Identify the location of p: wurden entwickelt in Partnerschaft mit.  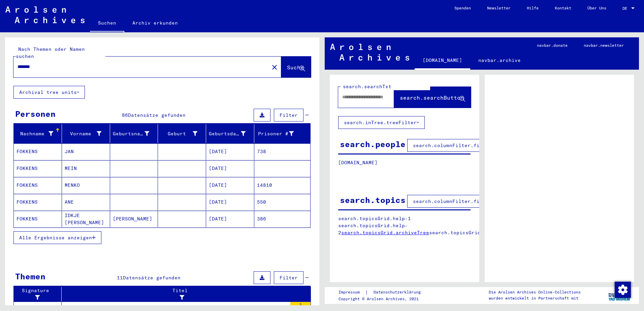
(535, 298).